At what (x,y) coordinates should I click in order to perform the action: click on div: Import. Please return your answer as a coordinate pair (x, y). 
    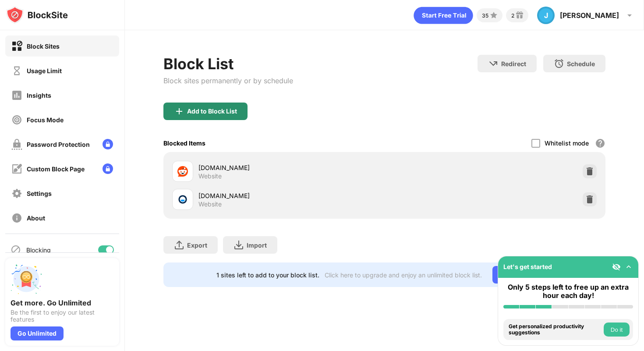
    Looking at the image, I should click on (257, 245).